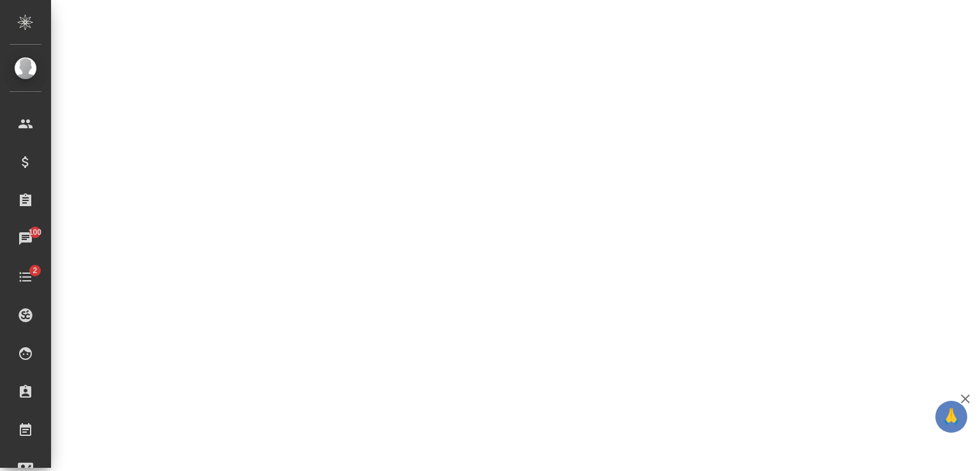 Image resolution: width=980 pixels, height=471 pixels. I want to click on a: 2, so click(25, 277).